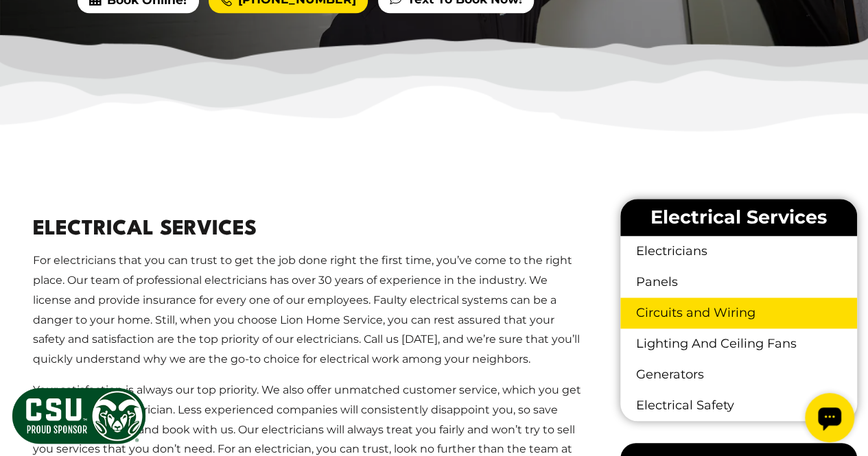 The height and width of the screenshot is (456, 868). What do you see at coordinates (739, 405) in the screenshot?
I see `a: Electrical Safety` at bounding box center [739, 405].